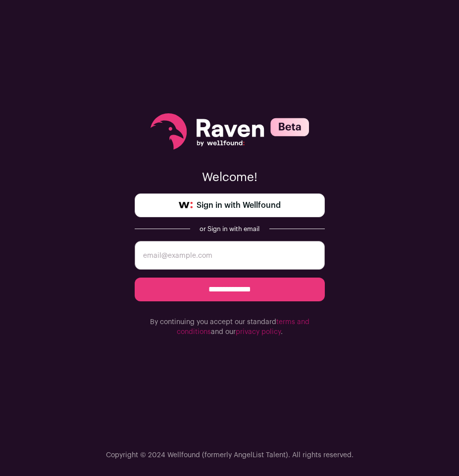 This screenshot has width=459, height=476. Describe the element at coordinates (230, 455) in the screenshot. I see `p: Copyright © 2024 Wellfound (formerly AngelList Talent). All rights reserved.` at that location.